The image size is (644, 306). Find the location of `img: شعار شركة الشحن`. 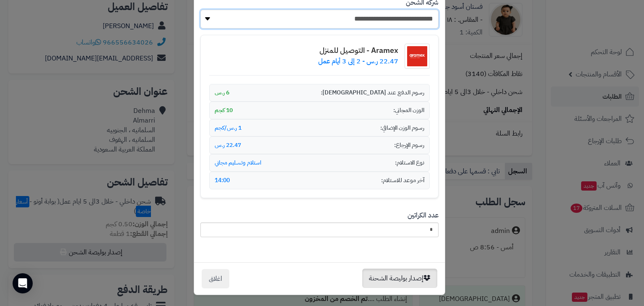

img: شعار شركة الشحن is located at coordinates (417, 56).